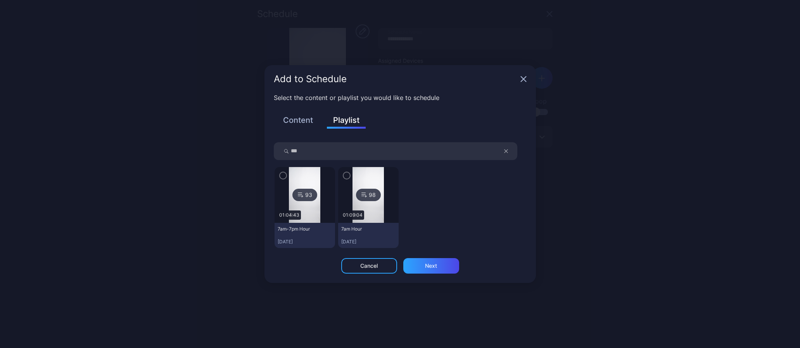 The width and height of the screenshot is (800, 348). What do you see at coordinates (305, 195) in the screenshot?
I see `div: 93` at bounding box center [305, 195].